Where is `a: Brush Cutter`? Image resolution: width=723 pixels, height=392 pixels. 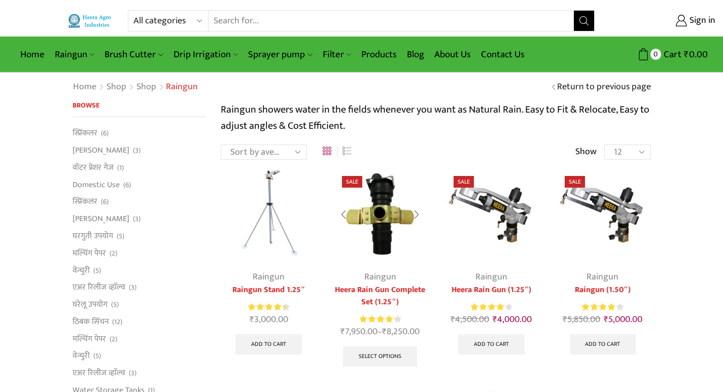
a: Brush Cutter is located at coordinates (133, 54).